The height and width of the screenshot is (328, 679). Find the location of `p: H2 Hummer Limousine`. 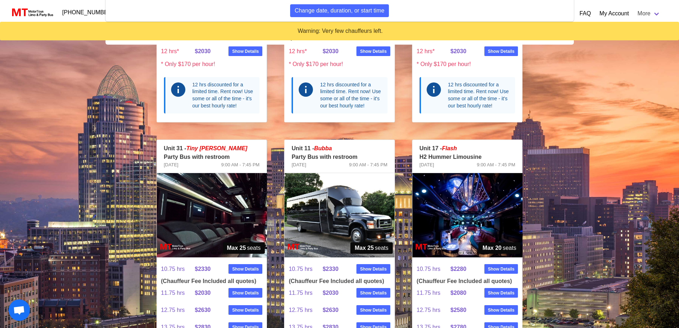

p: H2 Hummer Limousine is located at coordinates (467, 157).